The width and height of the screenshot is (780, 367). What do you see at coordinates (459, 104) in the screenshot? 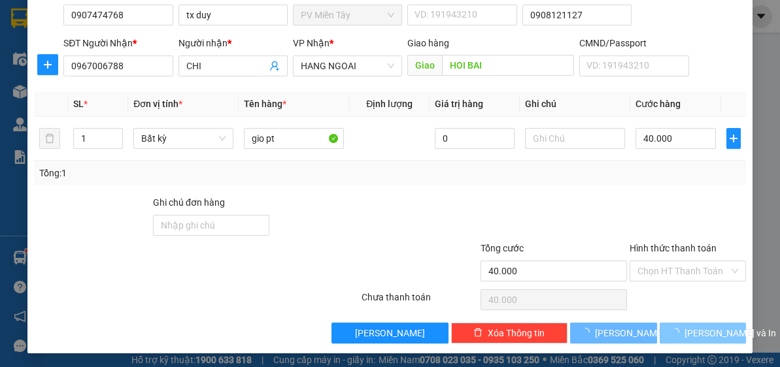
I see `span: Giá trị hàng` at bounding box center [459, 104].